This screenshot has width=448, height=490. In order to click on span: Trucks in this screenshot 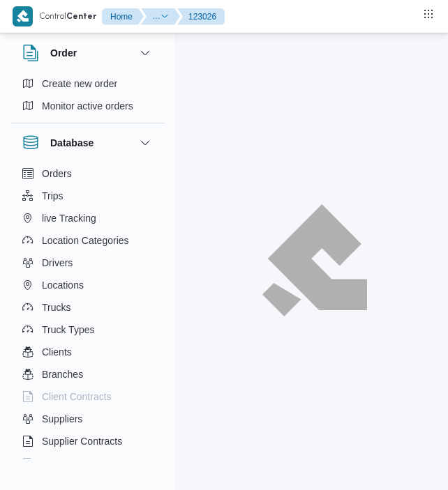, I will do `click(56, 307)`.